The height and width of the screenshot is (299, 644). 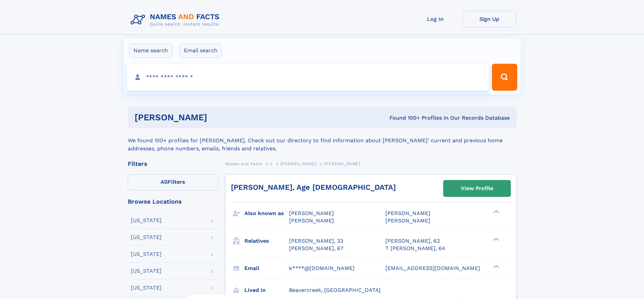 What do you see at coordinates (271, 164) in the screenshot?
I see `span: C` at bounding box center [271, 164].